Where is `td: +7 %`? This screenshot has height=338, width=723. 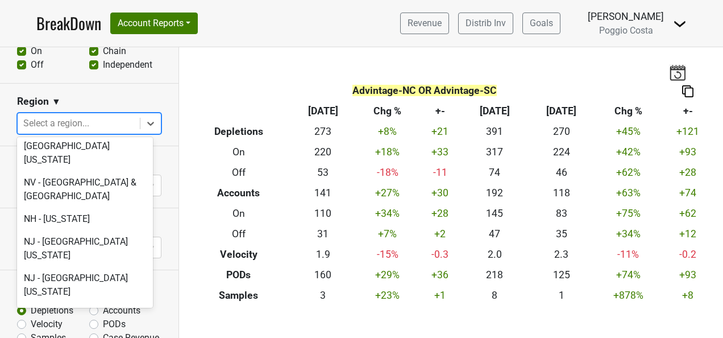 td: +7 % is located at coordinates (388, 234).